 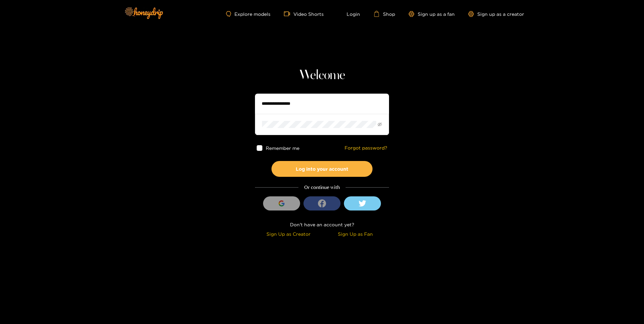 I want to click on div: Don't have an account yet?, so click(x=322, y=224).